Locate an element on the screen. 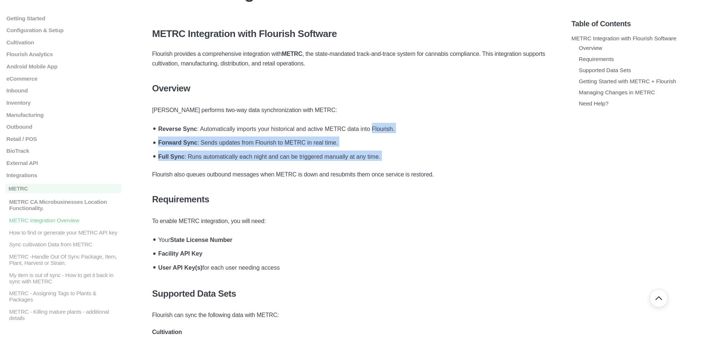  p: Inbound is located at coordinates (63, 90).